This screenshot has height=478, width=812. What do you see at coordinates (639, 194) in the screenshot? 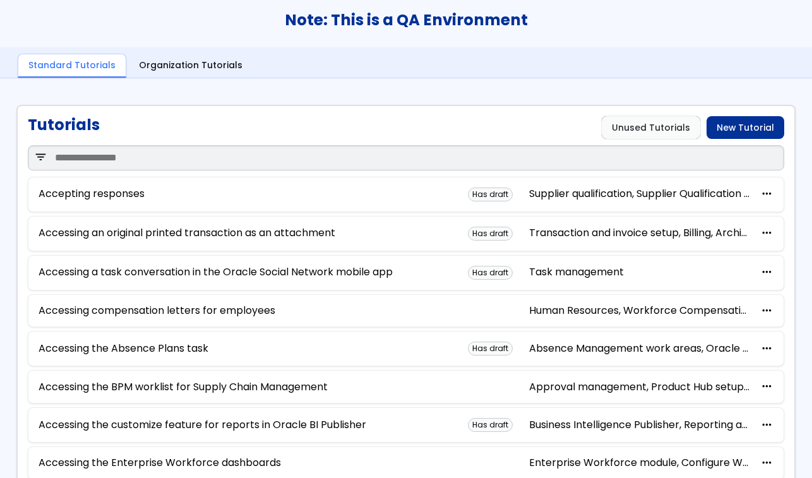
I see `div: Supplier qualification, Supplier Qualification Management, Supplier Qualifications, Module 1 - Ma...` at bounding box center [639, 194].